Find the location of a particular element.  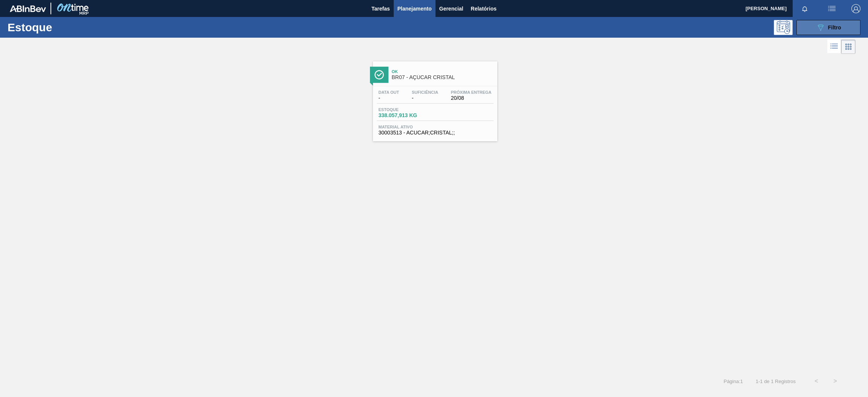

span: 338.057,913 KG is located at coordinates (405, 115).